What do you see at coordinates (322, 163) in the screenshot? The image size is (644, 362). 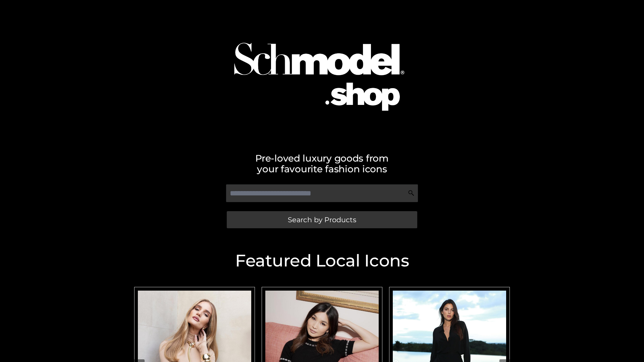 I see `h2: Pre-loved luxury goods from your favourite fashion icons` at bounding box center [322, 163].